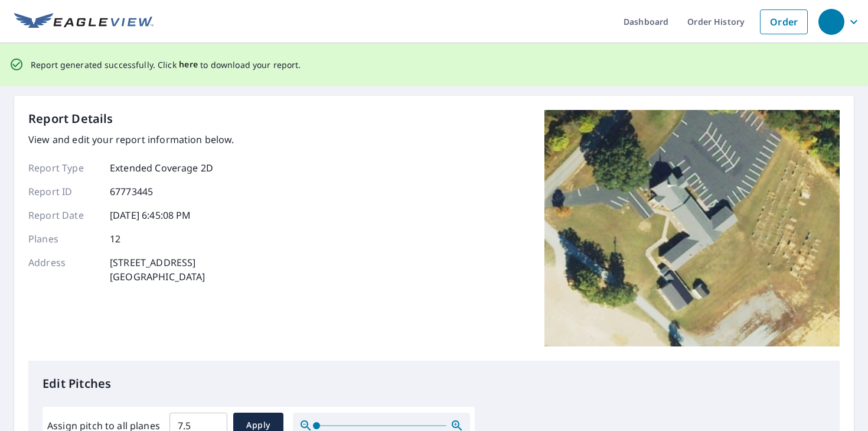  I want to click on button: here, so click(188, 64).